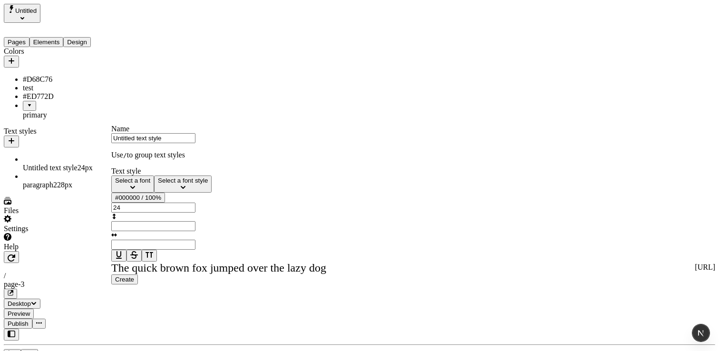 This screenshot has width=719, height=351. What do you see at coordinates (70, 115) in the screenshot?
I see `div: primary` at bounding box center [70, 115].